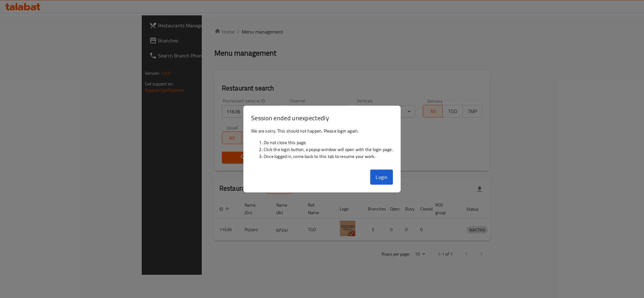 The width and height of the screenshot is (644, 298). I want to click on li: Click the login button, a popup window will open with the login page., so click(328, 149).